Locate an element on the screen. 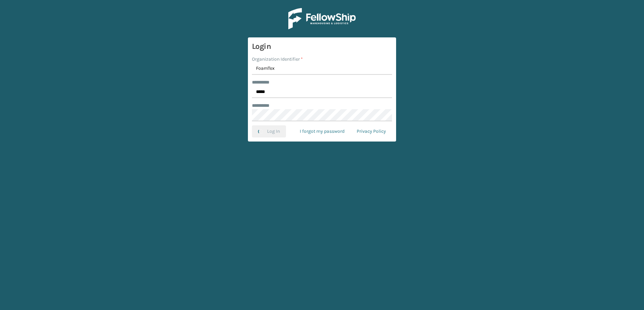 Image resolution: width=644 pixels, height=310 pixels. h3: Login is located at coordinates (322, 47).